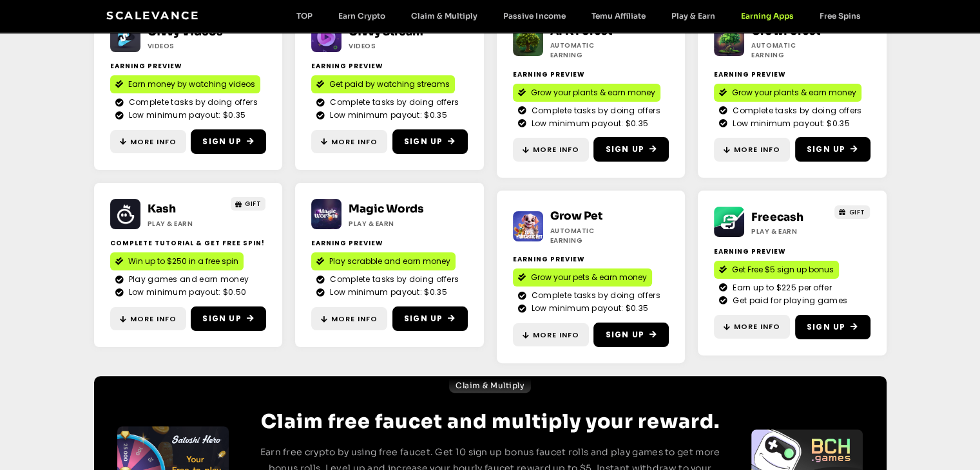 This screenshot has width=980, height=470. What do you see at coordinates (780, 288) in the screenshot?
I see `span: Earn up to $225 per offer` at bounding box center [780, 288].